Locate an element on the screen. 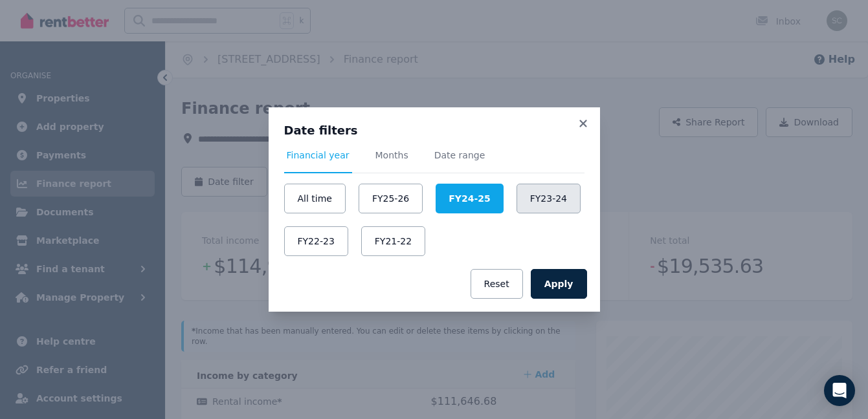 The image size is (868, 419). button: FY22-23 is located at coordinates (316, 241).